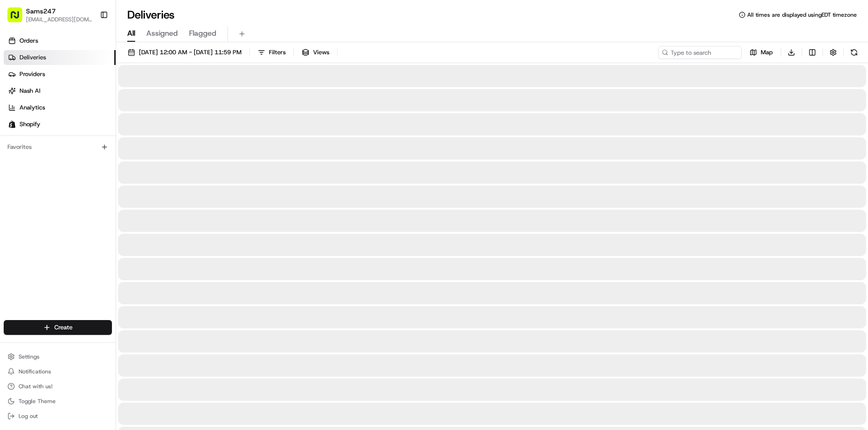  What do you see at coordinates (57, 416) in the screenshot?
I see `button: Log out` at bounding box center [57, 416].